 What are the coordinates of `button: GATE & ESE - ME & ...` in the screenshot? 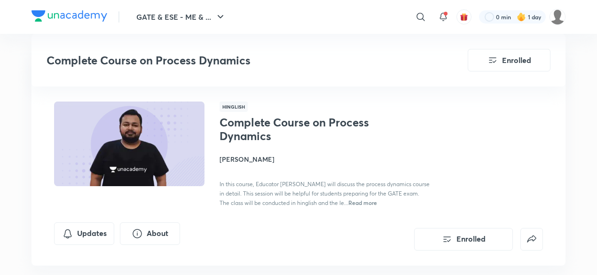 It's located at (181, 17).